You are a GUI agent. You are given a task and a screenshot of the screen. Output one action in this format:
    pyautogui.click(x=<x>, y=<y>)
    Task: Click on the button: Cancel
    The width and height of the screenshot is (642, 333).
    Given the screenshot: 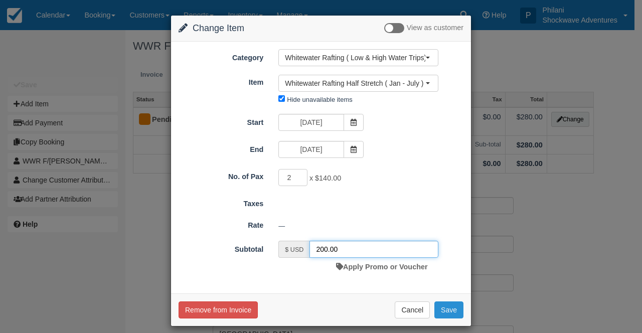 What is the action you would take?
    pyautogui.click(x=412, y=310)
    